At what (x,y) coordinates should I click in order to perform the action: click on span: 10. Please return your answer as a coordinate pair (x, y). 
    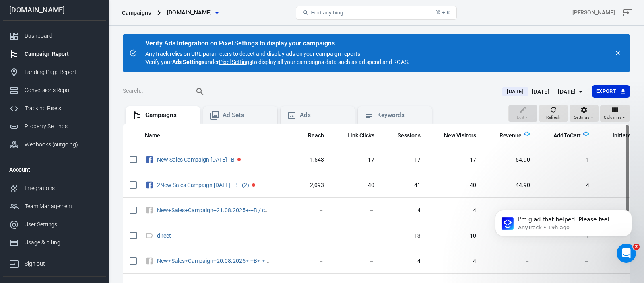
    Looking at the image, I should click on (455, 236).